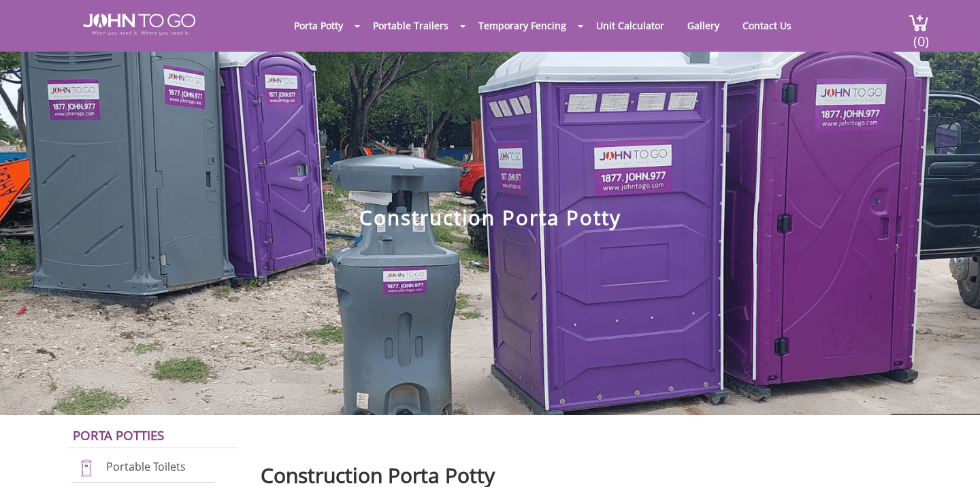 Image resolution: width=980 pixels, height=487 pixels. What do you see at coordinates (921, 36) in the screenshot?
I see `span: (0)` at bounding box center [921, 36].